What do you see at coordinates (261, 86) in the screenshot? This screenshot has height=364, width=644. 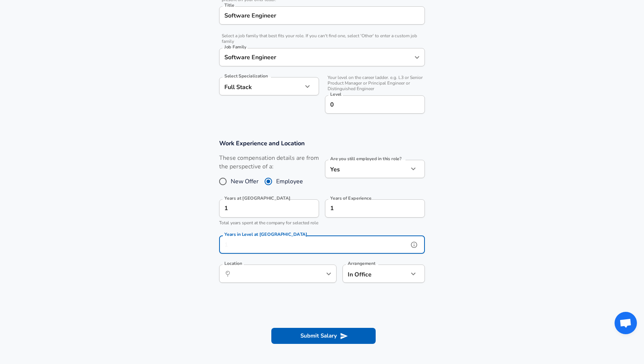 I see `div: Full Stack` at bounding box center [261, 86].